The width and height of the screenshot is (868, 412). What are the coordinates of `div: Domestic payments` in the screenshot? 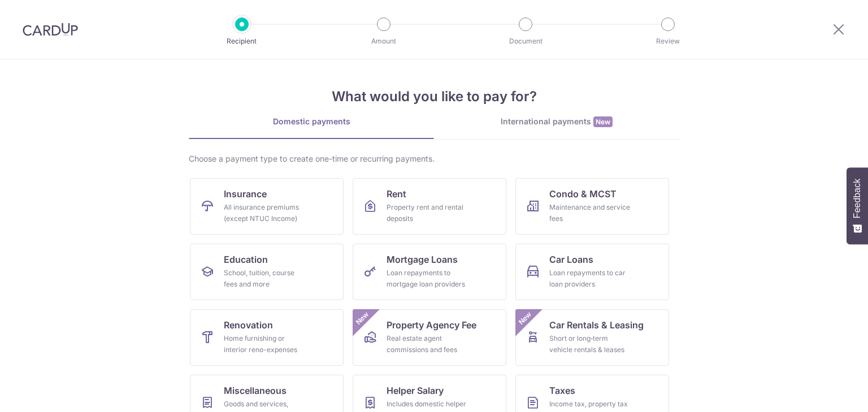 It's located at (311, 121).